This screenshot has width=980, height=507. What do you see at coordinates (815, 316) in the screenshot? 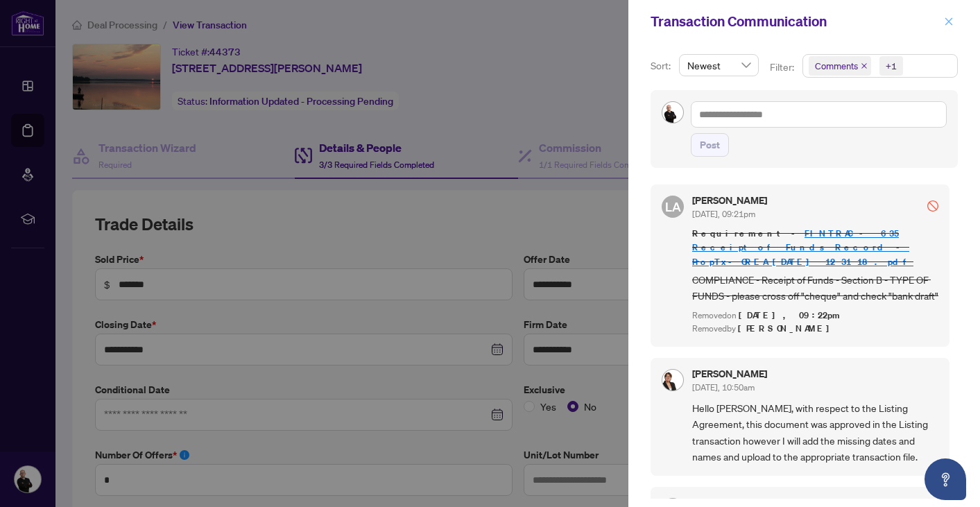
I see `div: Removed on` at bounding box center [815, 316].